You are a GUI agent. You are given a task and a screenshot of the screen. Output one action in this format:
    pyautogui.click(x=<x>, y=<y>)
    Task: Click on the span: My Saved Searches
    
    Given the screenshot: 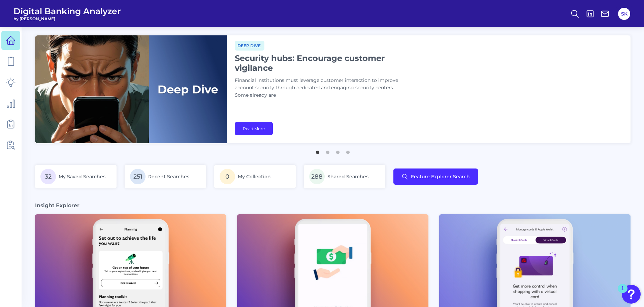 What is the action you would take?
    pyautogui.click(x=82, y=176)
    